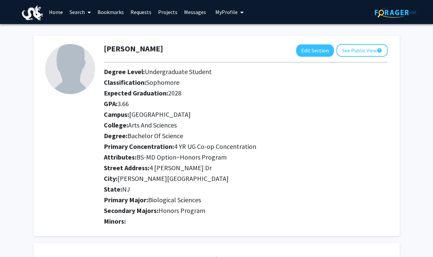 The height and width of the screenshot is (257, 433). What do you see at coordinates (153, 125) in the screenshot?
I see `span: Arts And Sciences` at bounding box center [153, 125].